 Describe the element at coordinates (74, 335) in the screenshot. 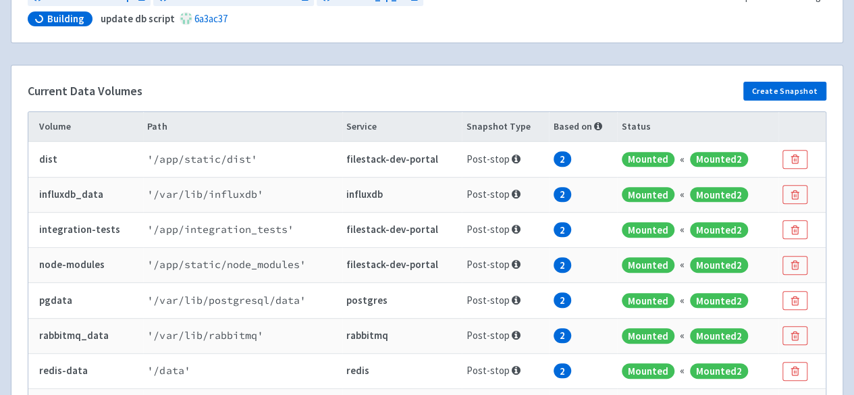

I see `b: rabbitmq_data` at that location.